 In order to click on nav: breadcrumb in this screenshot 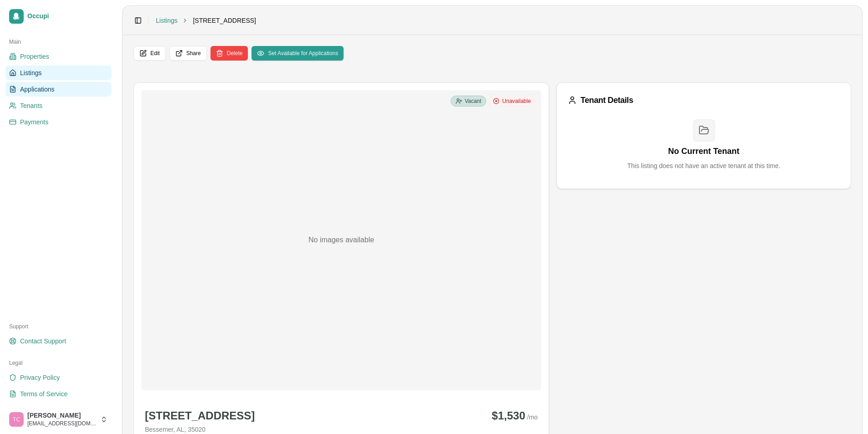, I will do `click(206, 20)`.